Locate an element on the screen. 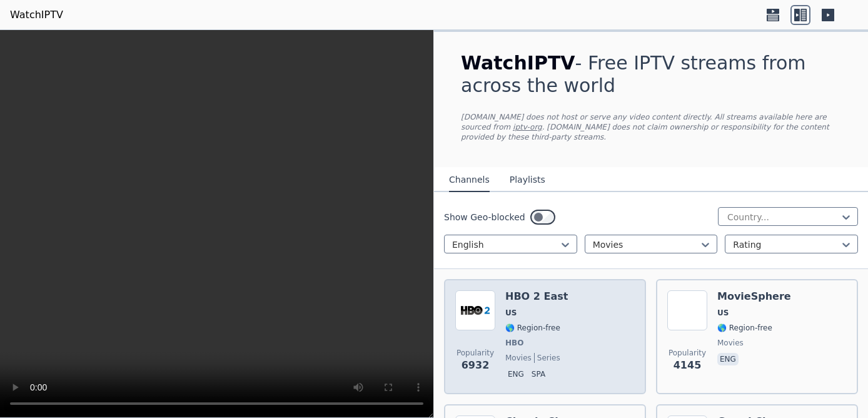 This screenshot has height=418, width=868. label: Show Geo-blocked is located at coordinates (485, 217).